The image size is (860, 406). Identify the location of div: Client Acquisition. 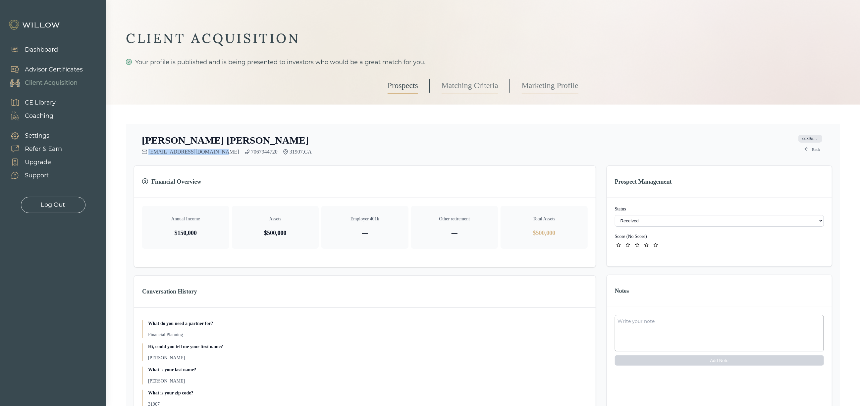
(51, 83).